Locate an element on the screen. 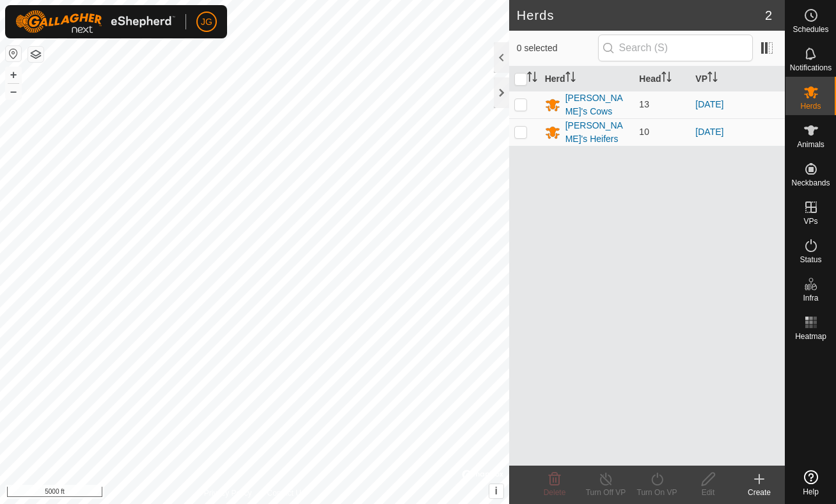 The width and height of the screenshot is (836, 504). span: 13 is located at coordinates (644, 104).